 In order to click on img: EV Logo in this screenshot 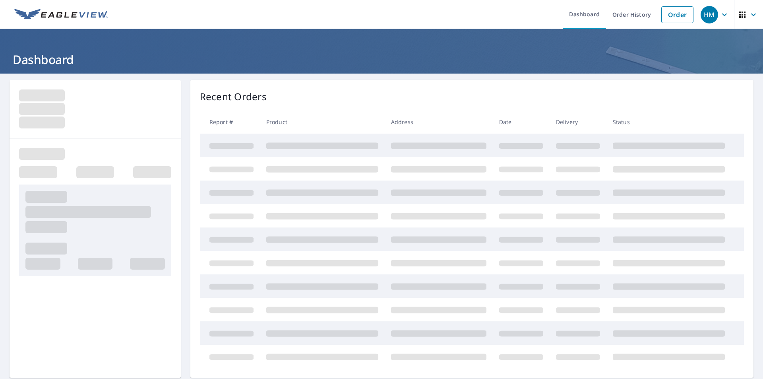, I will do `click(61, 15)`.